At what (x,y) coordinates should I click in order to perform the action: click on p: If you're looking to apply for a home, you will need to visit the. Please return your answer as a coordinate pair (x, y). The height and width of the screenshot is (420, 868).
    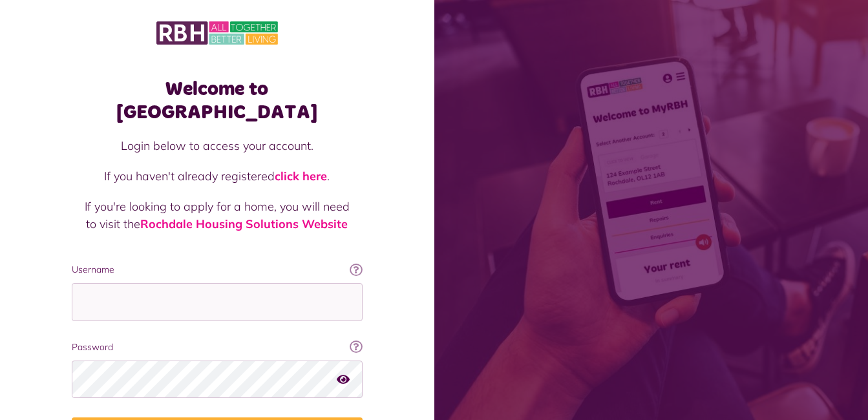
    Looking at the image, I should click on (217, 215).